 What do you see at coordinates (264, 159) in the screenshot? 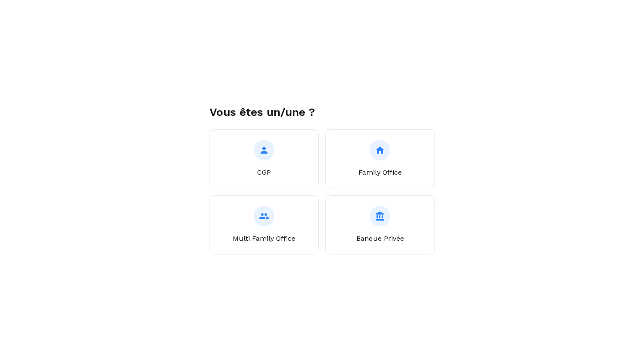
I see `button: CGP` at bounding box center [264, 159].